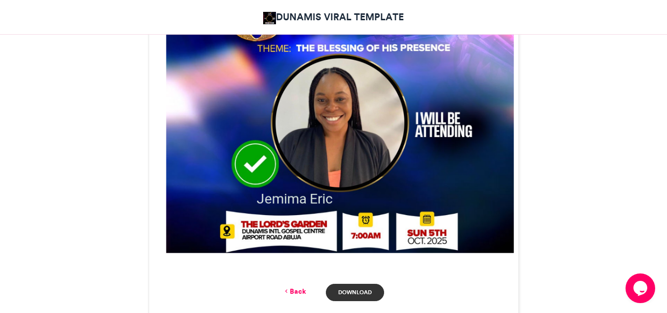  I want to click on a: Download, so click(355, 292).